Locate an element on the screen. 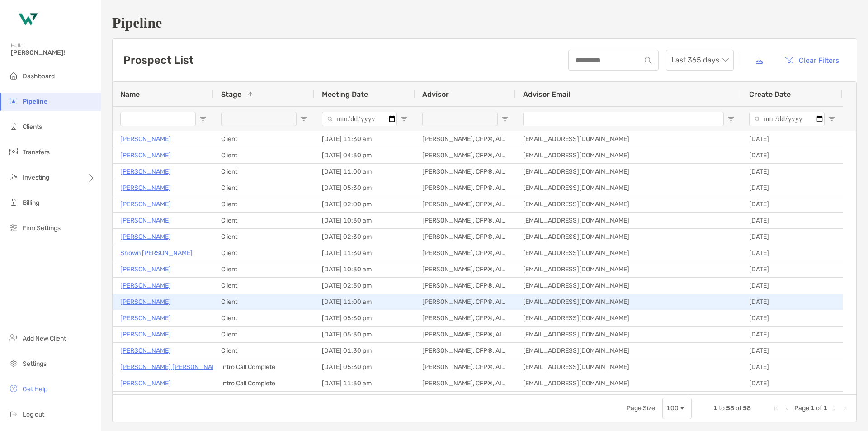 This screenshot has width=868, height=431. span: Settings is located at coordinates (34, 363).